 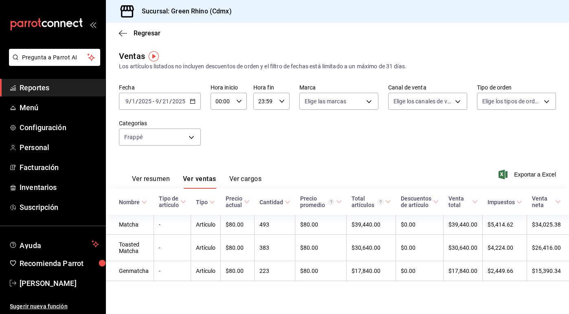 What do you see at coordinates (130, 248) in the screenshot?
I see `td: Toasted Matcha` at bounding box center [130, 248].